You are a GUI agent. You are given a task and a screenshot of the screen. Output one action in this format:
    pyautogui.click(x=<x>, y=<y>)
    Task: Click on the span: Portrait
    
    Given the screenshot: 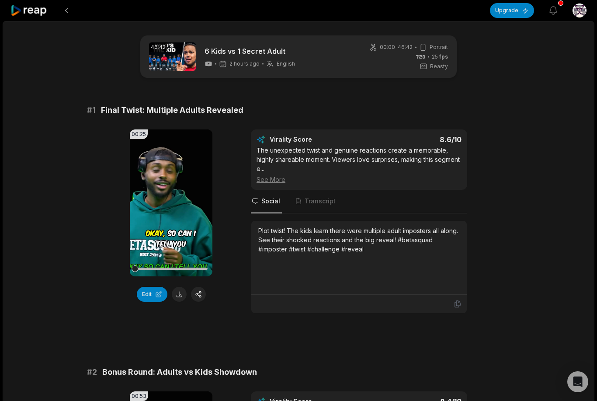 What is the action you would take?
    pyautogui.click(x=439, y=47)
    